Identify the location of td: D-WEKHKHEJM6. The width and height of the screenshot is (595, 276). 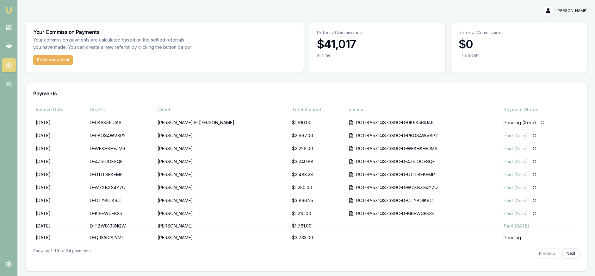
(121, 148).